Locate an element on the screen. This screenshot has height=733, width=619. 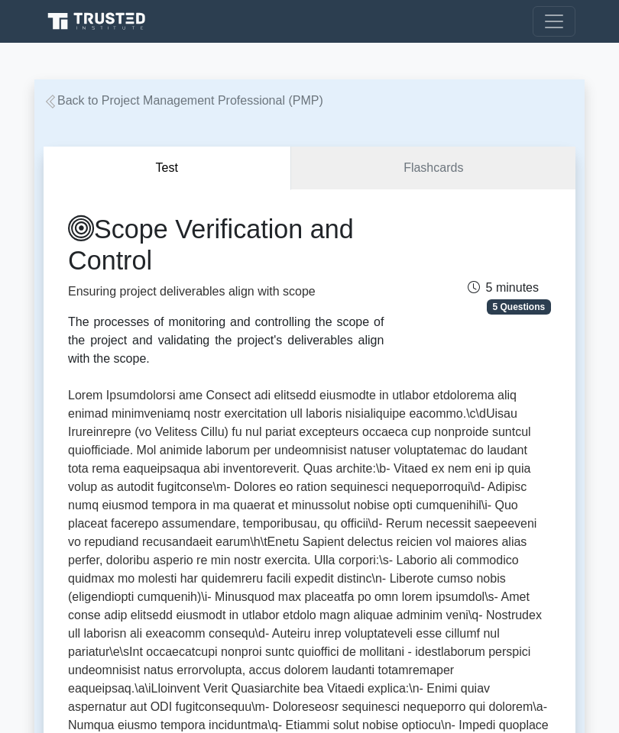
button: Toggle navigation is located at coordinates (554, 21).